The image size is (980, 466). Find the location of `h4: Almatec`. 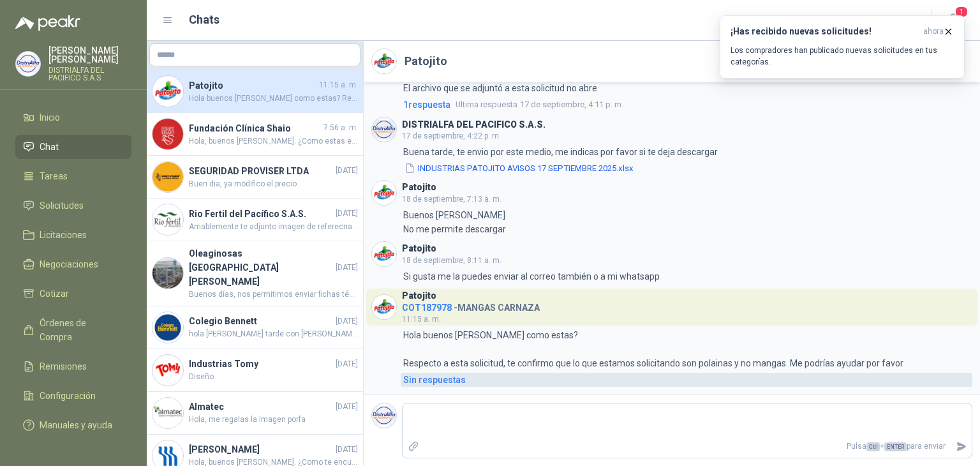

h4: Almatec is located at coordinates (261, 406).